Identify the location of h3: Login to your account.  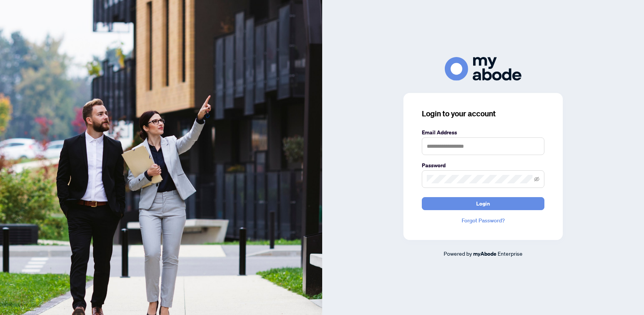
(483, 114).